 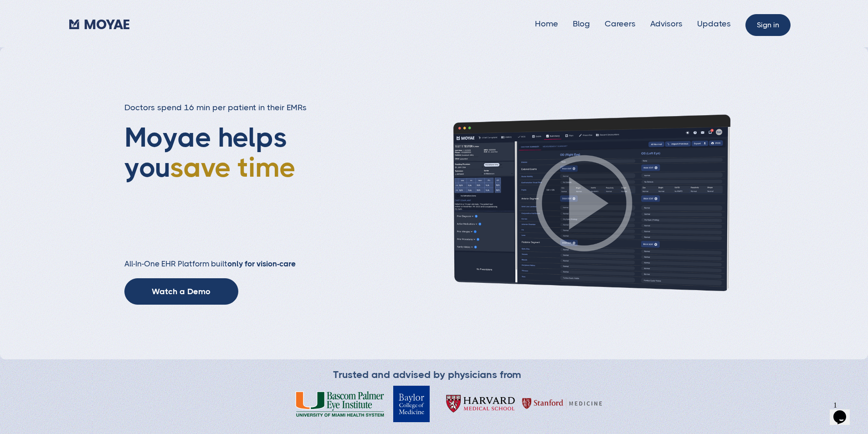 I want to click on h2: All-In-One EHR Platform built, so click(x=246, y=264).